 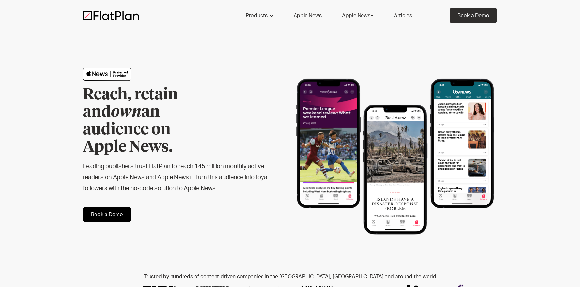 What do you see at coordinates (357, 16) in the screenshot?
I see `a: Apple News+` at bounding box center [357, 16].